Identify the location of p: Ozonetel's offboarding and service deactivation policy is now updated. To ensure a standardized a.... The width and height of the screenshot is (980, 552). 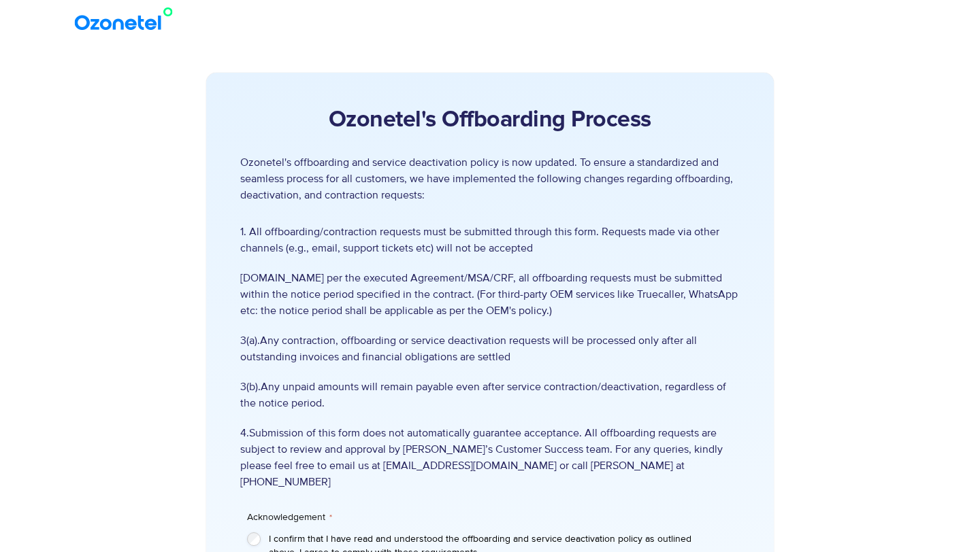
(489, 179).